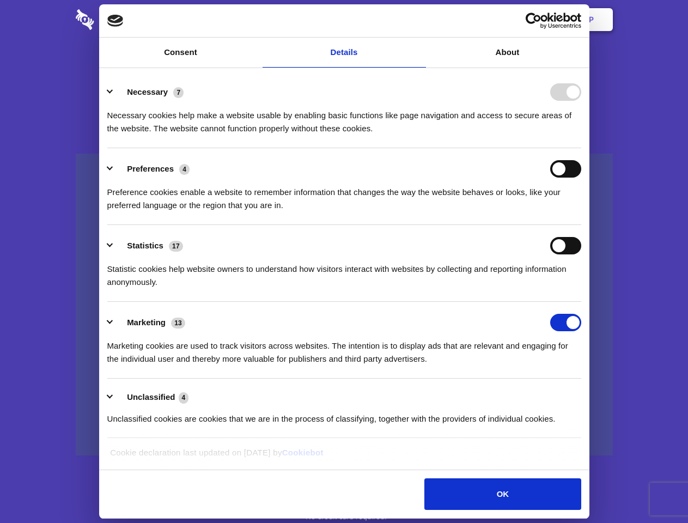 The height and width of the screenshot is (523, 688). What do you see at coordinates (176, 246) in the screenshot?
I see `span: 17` at bounding box center [176, 246].